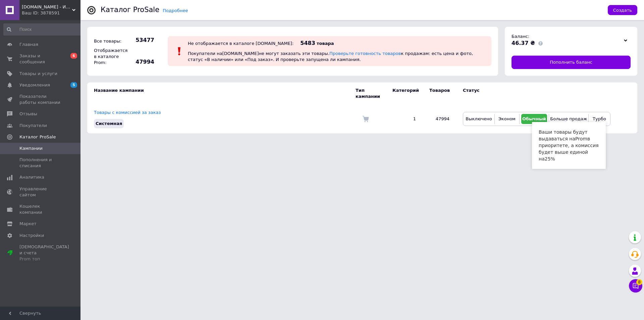  Describe the element at coordinates (41, 209) in the screenshot. I see `span: Кошелек компании` at that location.